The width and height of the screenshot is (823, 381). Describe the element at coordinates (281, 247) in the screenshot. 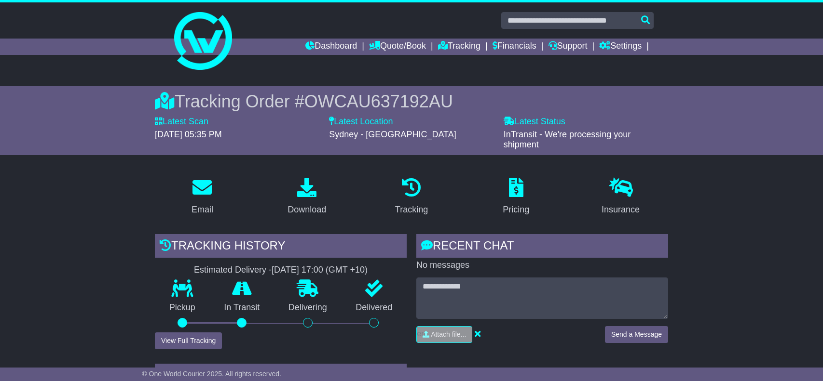

I see `div: Tracking history` at that location.